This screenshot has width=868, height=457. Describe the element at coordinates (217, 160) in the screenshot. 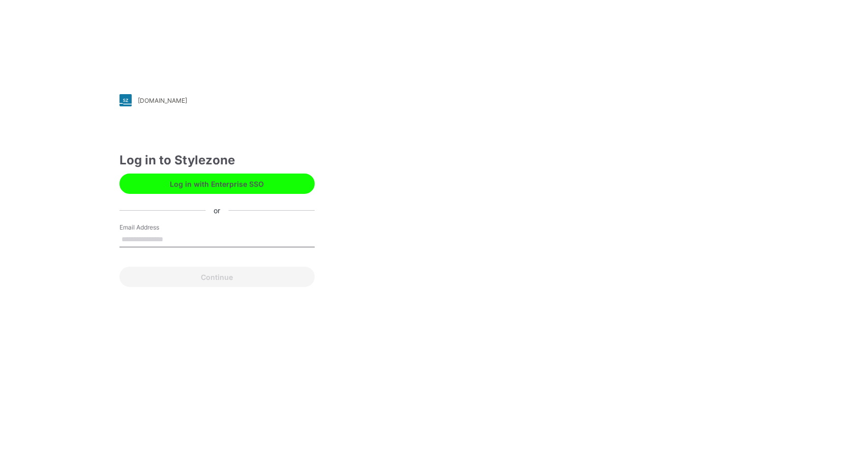

I see `div: Log in to Stylezone` at that location.